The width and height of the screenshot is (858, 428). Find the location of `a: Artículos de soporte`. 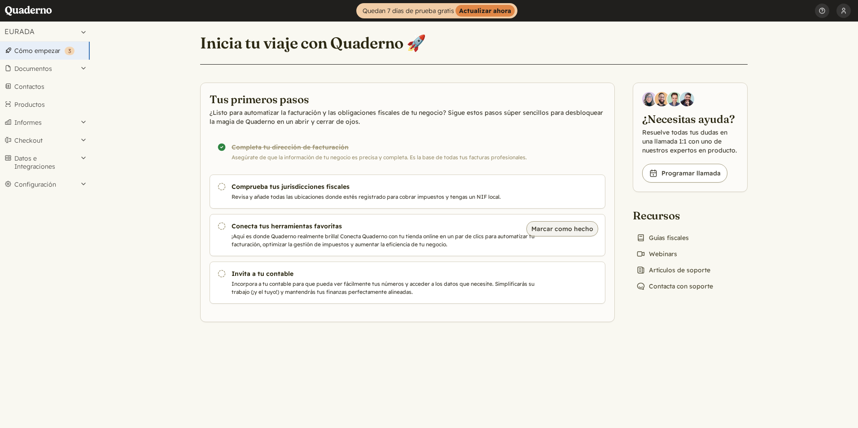

a: Artículos de soporte is located at coordinates (673, 270).